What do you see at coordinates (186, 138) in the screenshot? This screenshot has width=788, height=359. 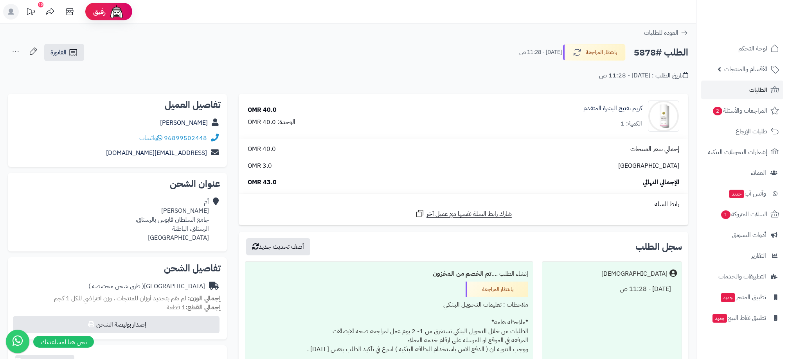 I see `a: 96899502448` at bounding box center [186, 138].